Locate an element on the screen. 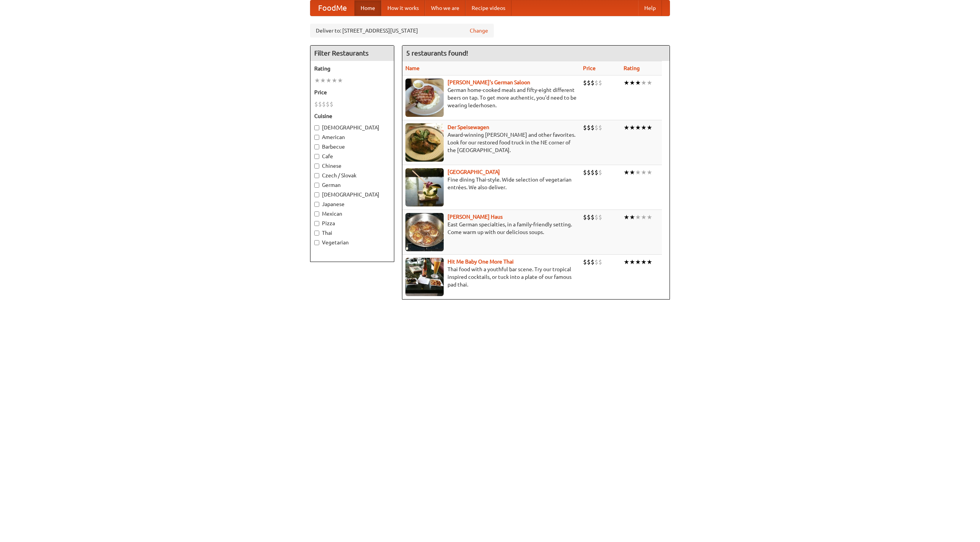 The image size is (980, 542). input: Mexican is located at coordinates (316, 213).